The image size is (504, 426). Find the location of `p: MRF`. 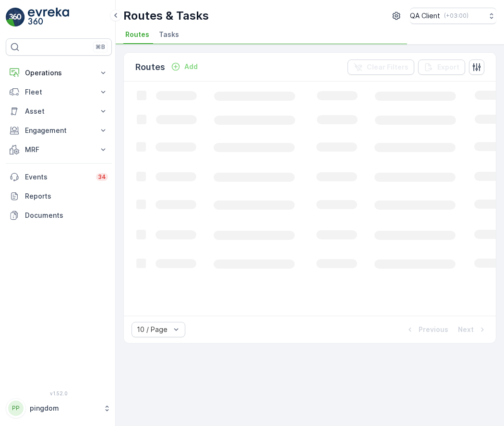

p: MRF is located at coordinates (58, 150).